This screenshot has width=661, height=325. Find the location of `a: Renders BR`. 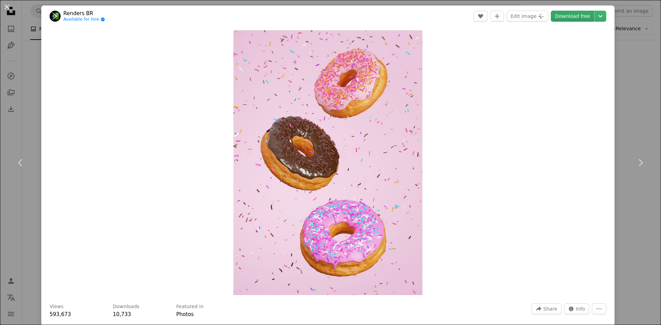

a: Renders BR is located at coordinates (84, 13).